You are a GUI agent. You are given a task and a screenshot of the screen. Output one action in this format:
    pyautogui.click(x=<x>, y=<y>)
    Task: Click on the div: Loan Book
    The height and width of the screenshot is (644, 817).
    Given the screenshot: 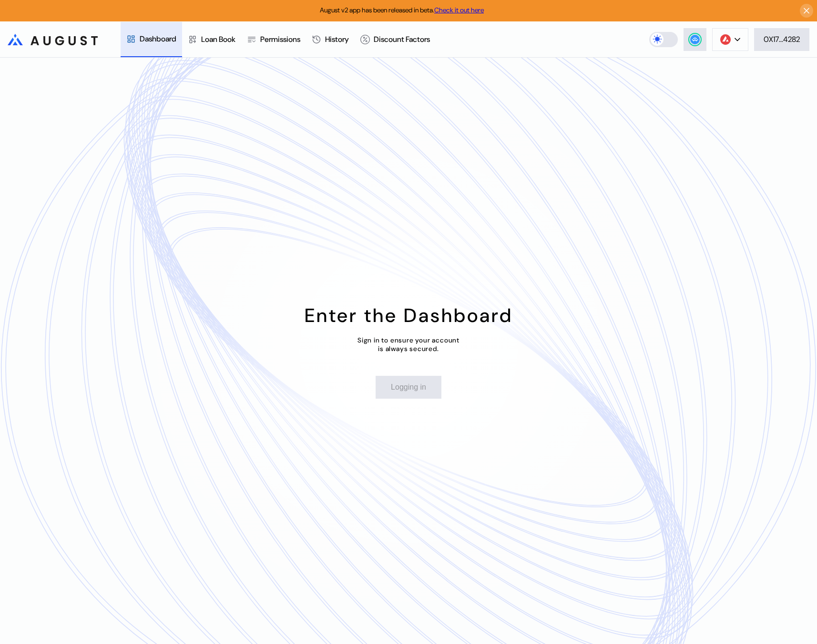 What is the action you would take?
    pyautogui.click(x=218, y=39)
    